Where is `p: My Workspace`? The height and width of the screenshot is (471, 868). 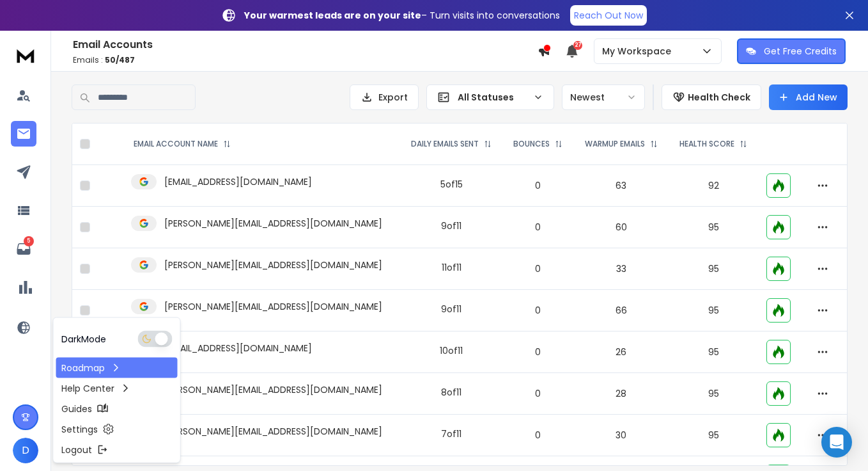 p: My Workspace is located at coordinates (639, 51).